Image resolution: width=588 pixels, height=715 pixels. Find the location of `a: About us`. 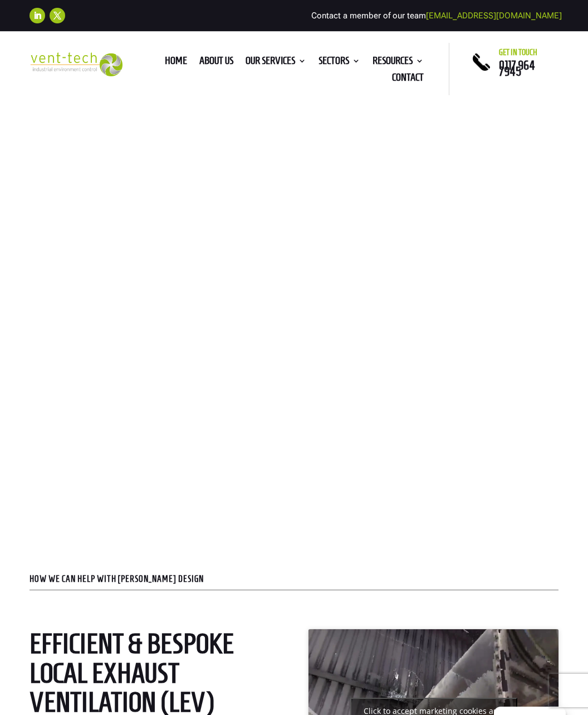

a: About us is located at coordinates (216, 63).